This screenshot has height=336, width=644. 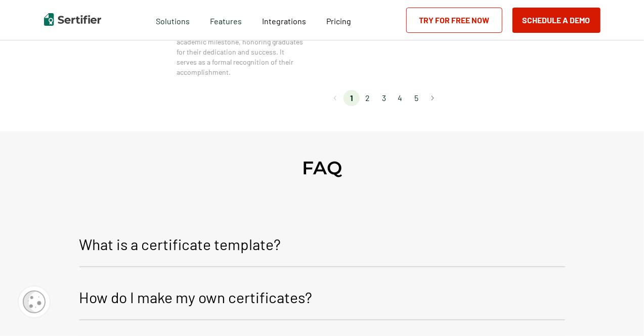 What do you see at coordinates (240, 47) in the screenshot?
I see `span: This Certificate of Achievement celebrates the completion of an academic milestone, honoring grad...` at bounding box center [240, 47].